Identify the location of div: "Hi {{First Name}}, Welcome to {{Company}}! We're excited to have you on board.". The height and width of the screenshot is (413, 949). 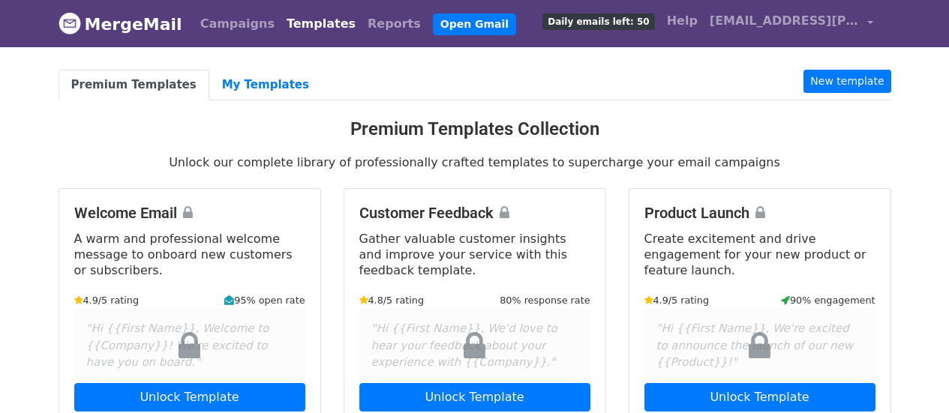
(190, 346).